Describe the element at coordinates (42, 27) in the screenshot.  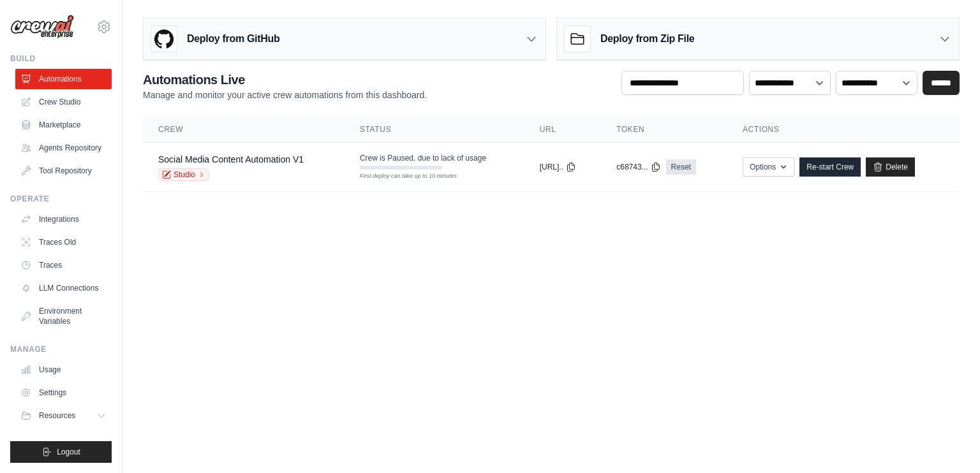
I see `img: Logo` at that location.